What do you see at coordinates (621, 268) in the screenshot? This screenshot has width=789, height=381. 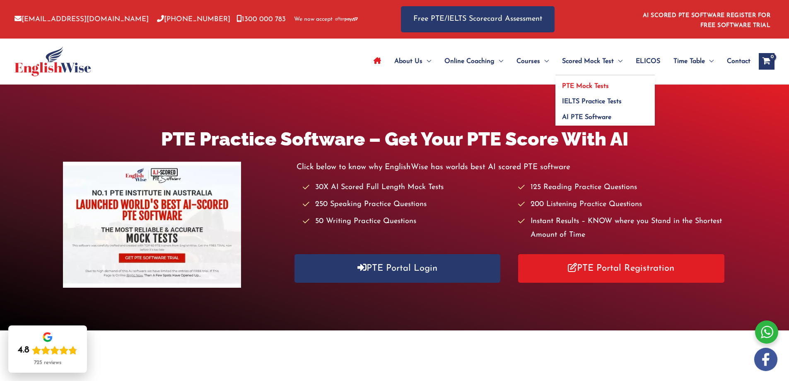 I see `a: PTE Portal Registration` at bounding box center [621, 268].